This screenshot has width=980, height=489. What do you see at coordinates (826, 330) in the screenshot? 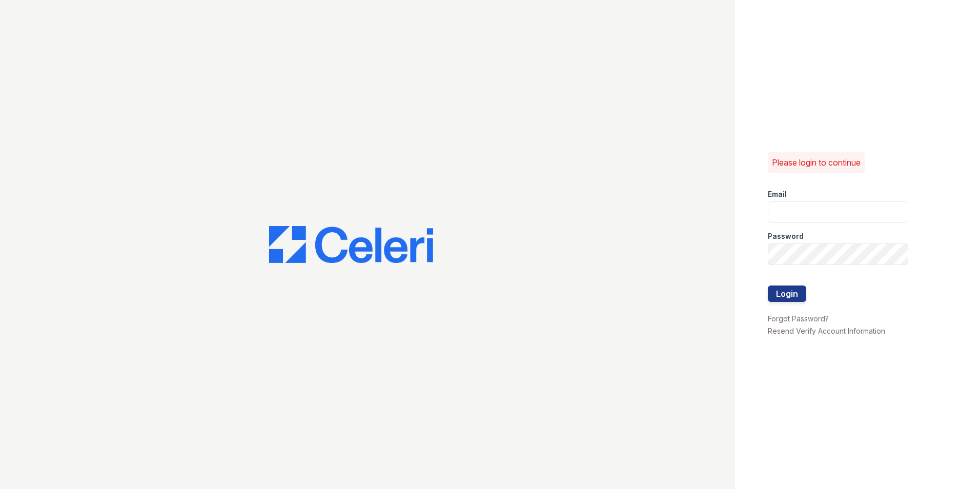
I see `a: Resend Verify Account Information` at bounding box center [826, 330].